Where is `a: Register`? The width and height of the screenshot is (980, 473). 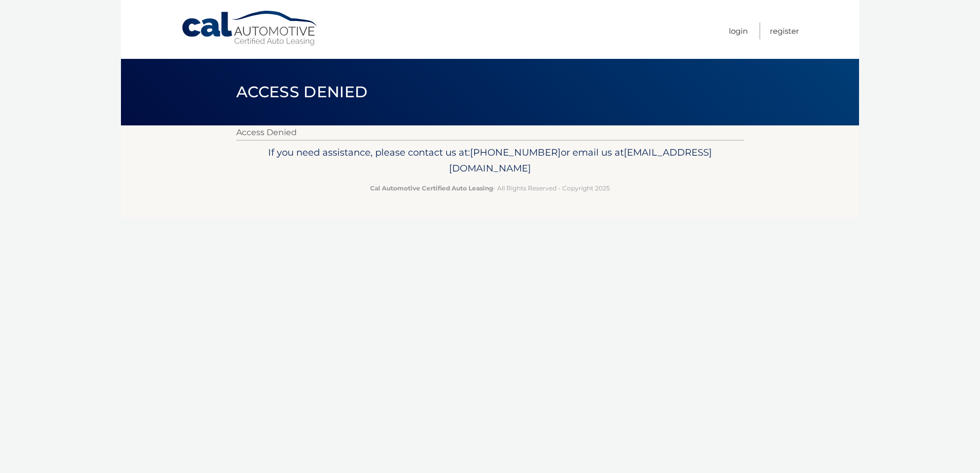 a: Register is located at coordinates (784, 31).